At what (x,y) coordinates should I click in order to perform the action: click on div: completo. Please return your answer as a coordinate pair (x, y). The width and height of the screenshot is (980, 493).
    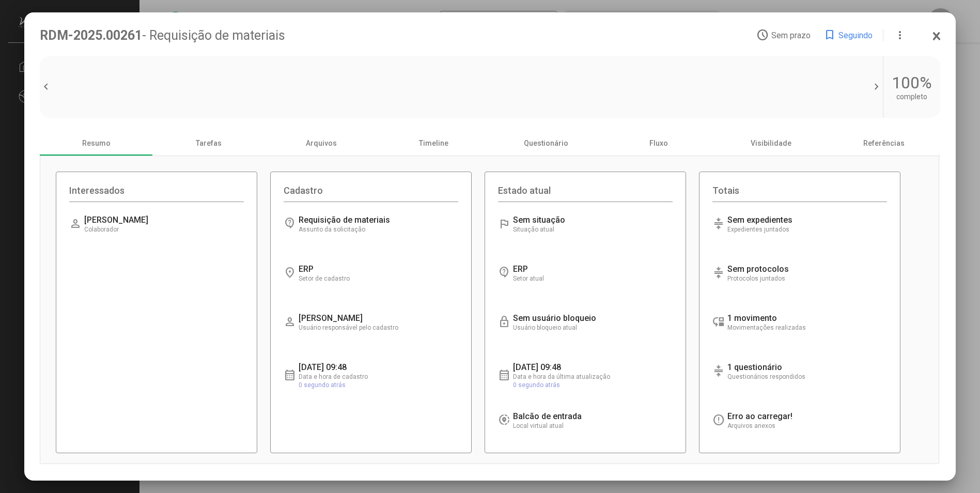
    Looking at the image, I should click on (912, 97).